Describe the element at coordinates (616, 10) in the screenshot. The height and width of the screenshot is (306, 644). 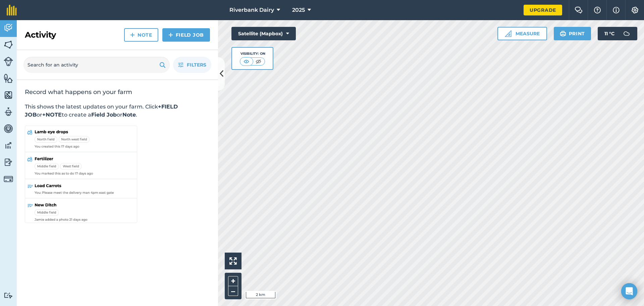
I see `img: svg+xml;base64,PHN2ZyB4bWxucz0iaHR0cDovL3d3dy53My5vcmcvMjAwMC9zdmciIHdpZHRoPSIxNyIgaGVpZ2h0PSIxNy...` at that location.